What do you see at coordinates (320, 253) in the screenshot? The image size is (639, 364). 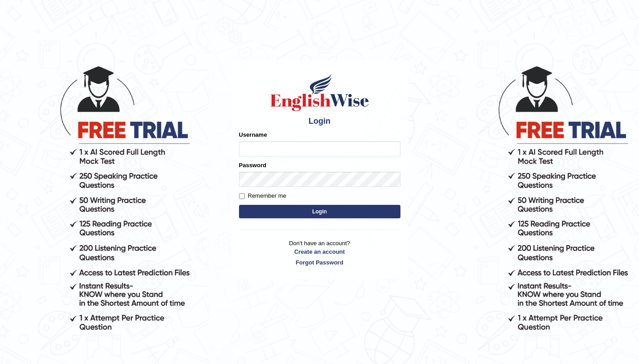 I see `p: Don't have an account?` at bounding box center [320, 253].